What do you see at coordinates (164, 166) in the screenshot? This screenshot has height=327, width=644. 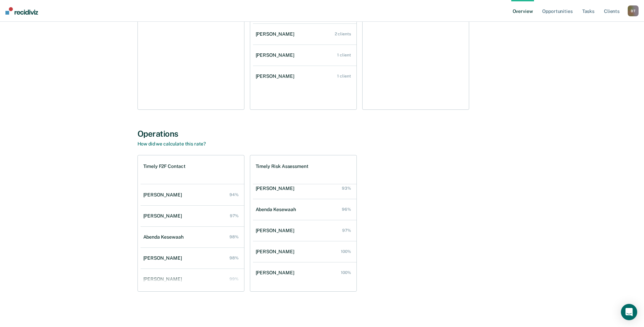 I see `h1: Timely F2F Contact` at bounding box center [164, 166].